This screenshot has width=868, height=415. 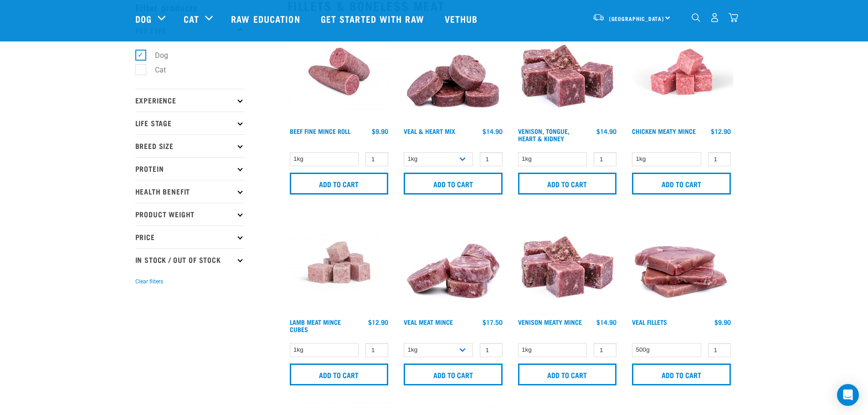 What do you see at coordinates (320, 131) in the screenshot?
I see `a: Beef Fine Mince Roll` at bounding box center [320, 131].